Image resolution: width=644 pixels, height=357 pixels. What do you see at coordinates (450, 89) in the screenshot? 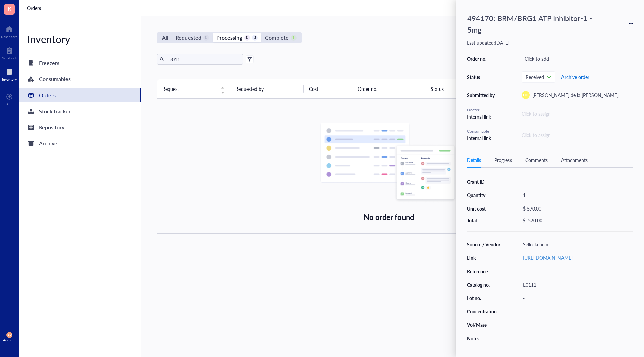
I see `th: Status` at bounding box center [450, 89].